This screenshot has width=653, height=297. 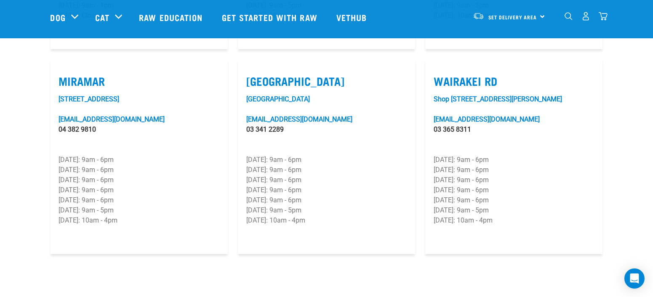 I want to click on a: Vethub, so click(x=353, y=17).